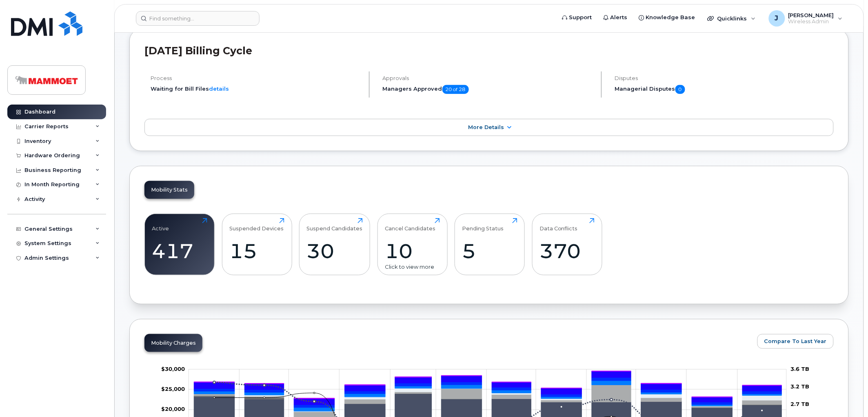 Image resolution: width=868 pixels, height=417 pixels. Describe the element at coordinates (724, 89) in the screenshot. I see `h5: Managerial Disputes` at that location.